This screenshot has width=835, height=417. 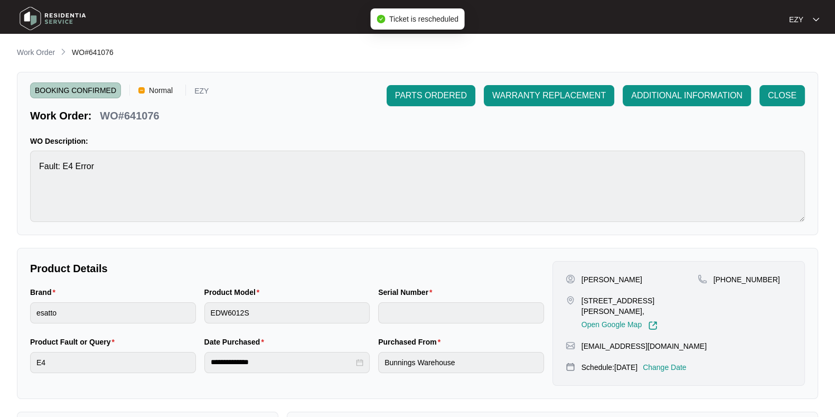 I want to click on button: WARRANTY REPLACEMENT, so click(x=549, y=96).